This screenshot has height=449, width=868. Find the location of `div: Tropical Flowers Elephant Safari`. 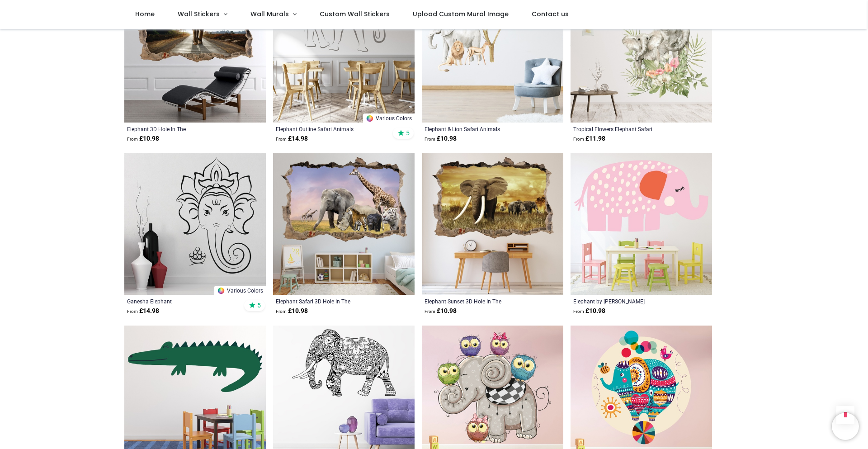

div: Tropical Flowers Elephant Safari is located at coordinates (628, 129).